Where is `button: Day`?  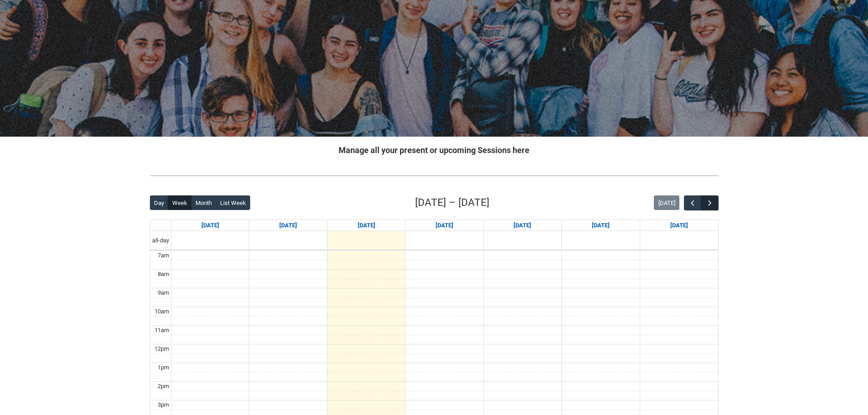 button: Day is located at coordinates (159, 203).